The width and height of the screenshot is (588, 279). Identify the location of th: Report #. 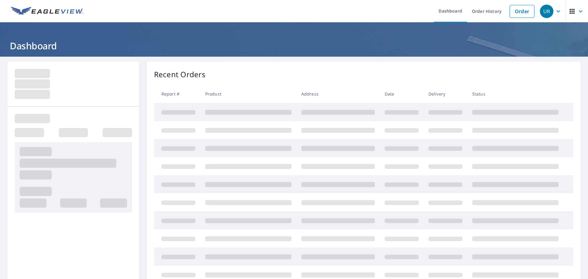
(177, 94).